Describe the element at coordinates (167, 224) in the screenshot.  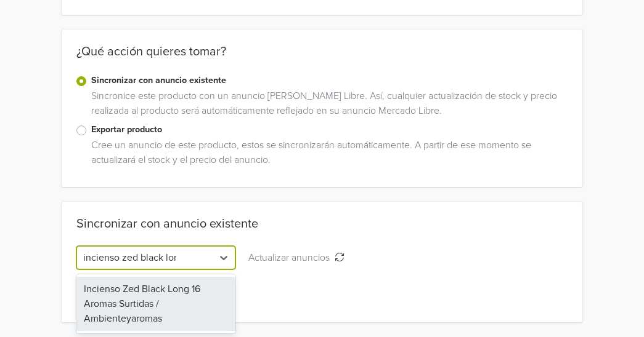
I see `div: Sincronizar con anuncio existente` at that location.